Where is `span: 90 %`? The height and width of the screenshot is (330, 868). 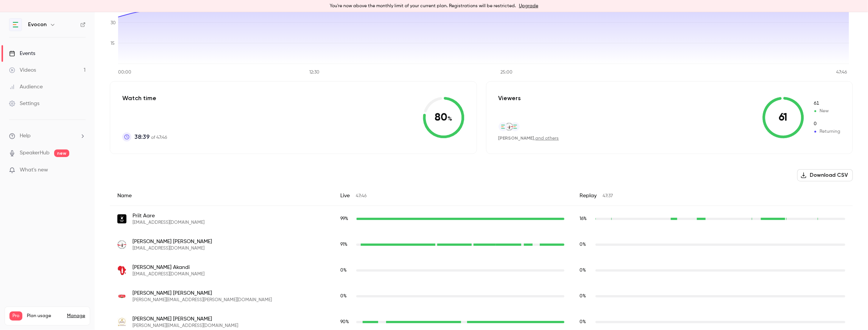
span: 90 % is located at coordinates (345, 321).